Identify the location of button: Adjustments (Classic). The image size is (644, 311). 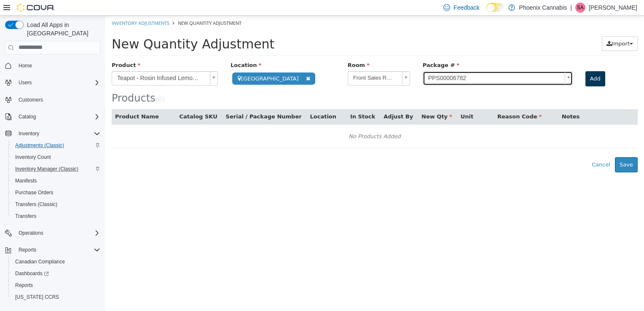
(56, 145).